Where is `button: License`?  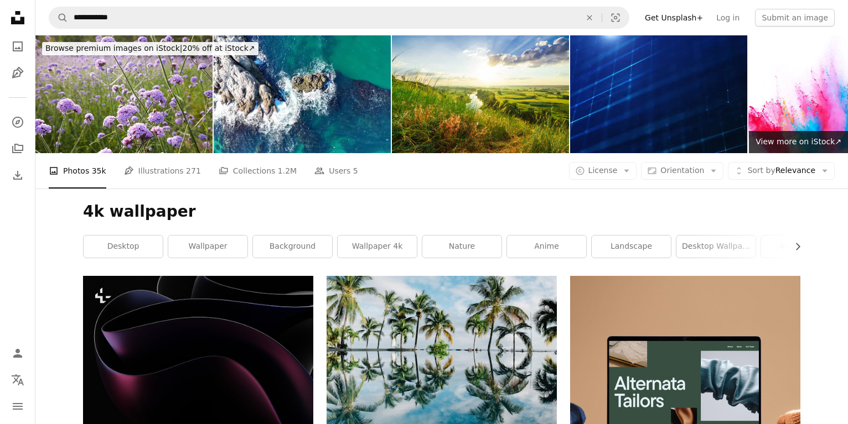
button: License is located at coordinates (603, 171).